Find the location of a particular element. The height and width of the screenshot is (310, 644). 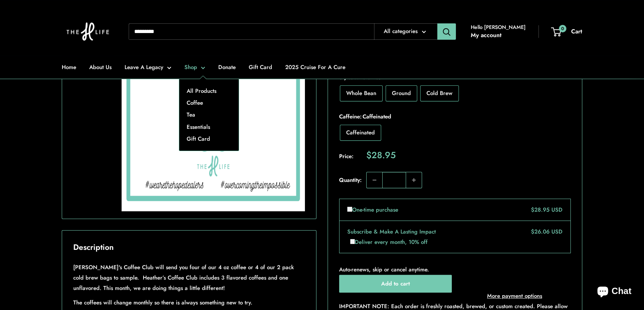

span: Cart is located at coordinates (577, 31).